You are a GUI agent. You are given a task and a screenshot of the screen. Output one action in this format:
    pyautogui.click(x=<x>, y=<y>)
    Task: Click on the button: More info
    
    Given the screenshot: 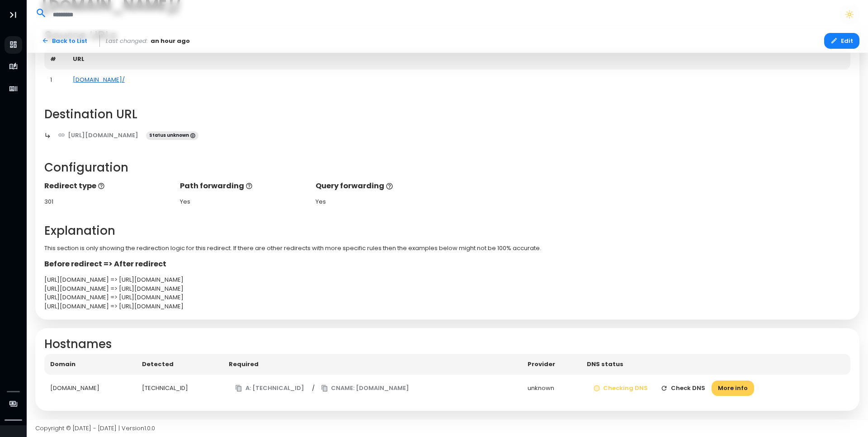 What is the action you would take?
    pyautogui.click(x=732, y=389)
    